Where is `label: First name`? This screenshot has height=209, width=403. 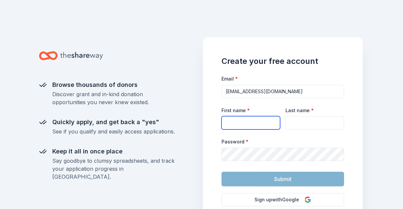
label: First name is located at coordinates (235, 110).